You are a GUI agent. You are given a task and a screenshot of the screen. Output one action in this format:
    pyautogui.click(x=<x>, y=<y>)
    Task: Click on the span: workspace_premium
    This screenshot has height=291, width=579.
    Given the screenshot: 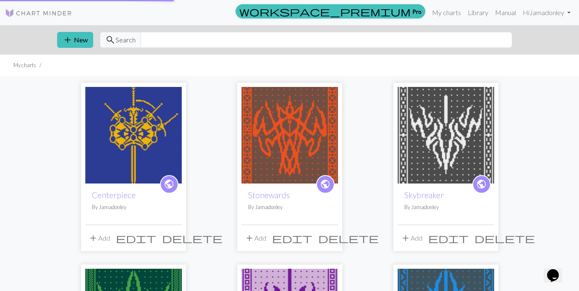 What is the action you would take?
    pyautogui.click(x=325, y=11)
    